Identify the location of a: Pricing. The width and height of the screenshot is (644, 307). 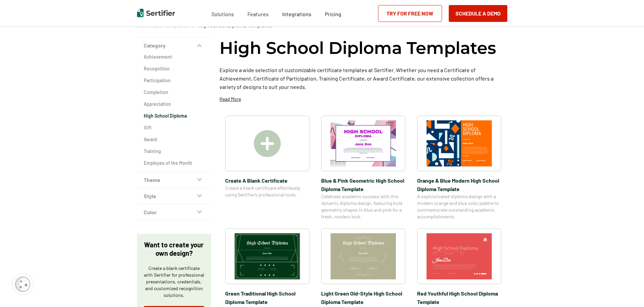
(333, 13).